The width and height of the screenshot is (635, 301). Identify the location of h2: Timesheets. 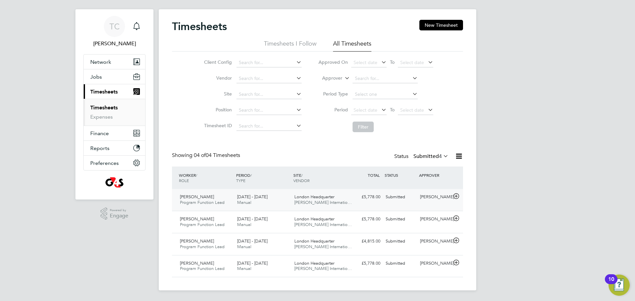
(199, 26).